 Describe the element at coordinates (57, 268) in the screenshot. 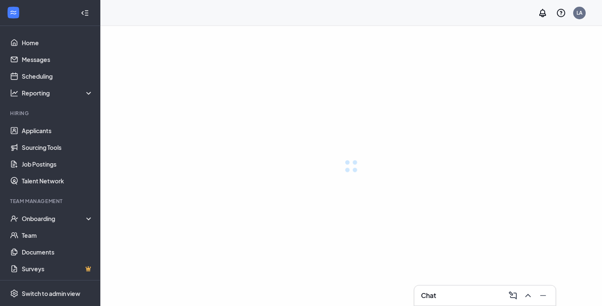

I see `a: SurveysCrown` at that location.